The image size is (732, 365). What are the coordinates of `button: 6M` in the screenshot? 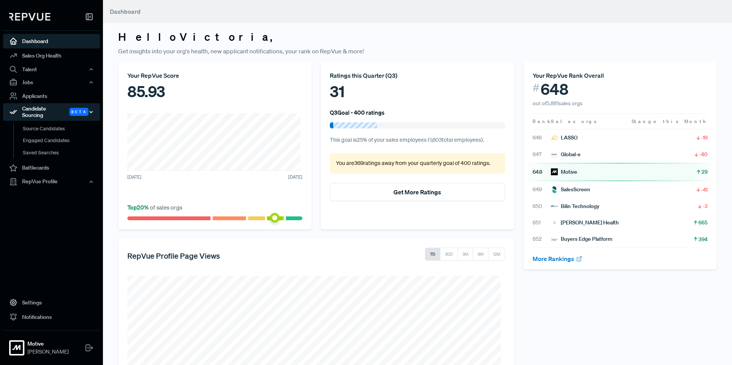 It's located at (480, 254).